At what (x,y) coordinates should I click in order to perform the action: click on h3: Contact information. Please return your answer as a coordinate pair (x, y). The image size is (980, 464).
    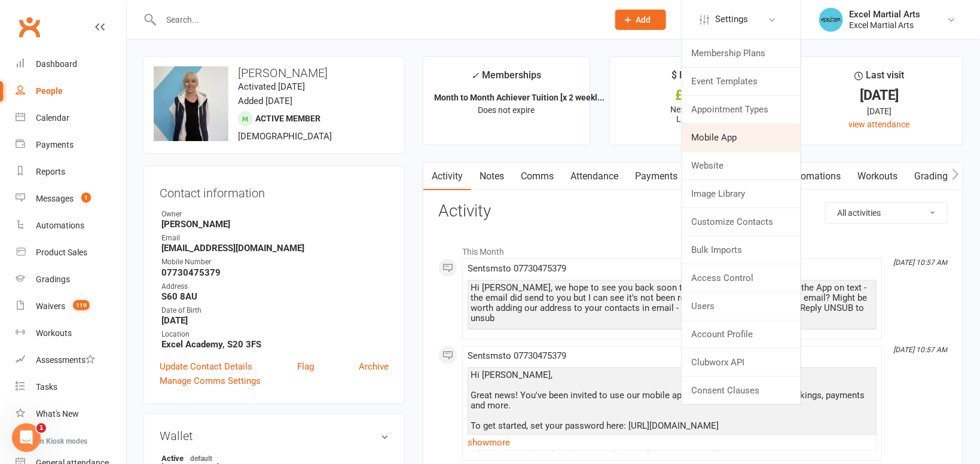
    Looking at the image, I should click on (274, 191).